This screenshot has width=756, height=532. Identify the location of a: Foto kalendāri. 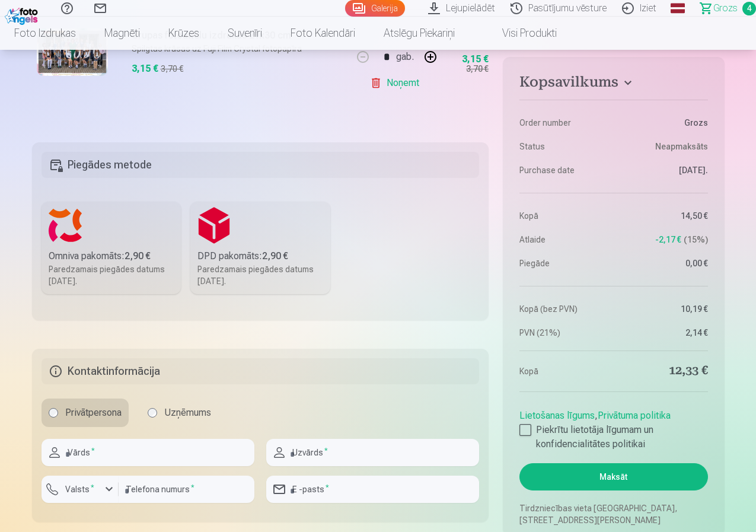
(323, 33).